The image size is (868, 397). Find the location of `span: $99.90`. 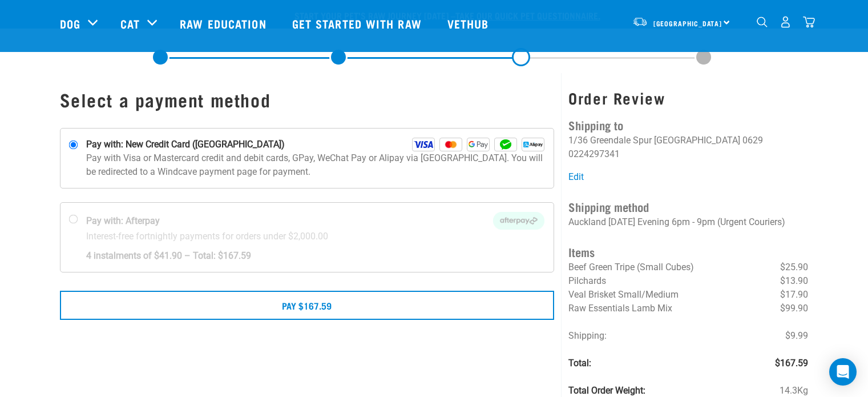

span: $99.90 is located at coordinates (794, 308).